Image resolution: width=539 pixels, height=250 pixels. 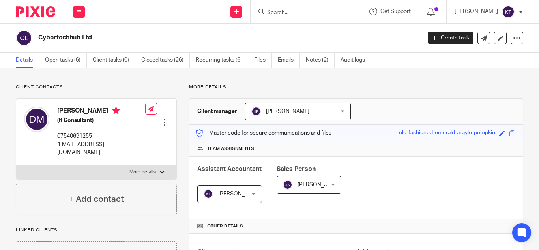 What do you see at coordinates (96, 199) in the screenshot?
I see `h4: + Add contact` at bounding box center [96, 199].